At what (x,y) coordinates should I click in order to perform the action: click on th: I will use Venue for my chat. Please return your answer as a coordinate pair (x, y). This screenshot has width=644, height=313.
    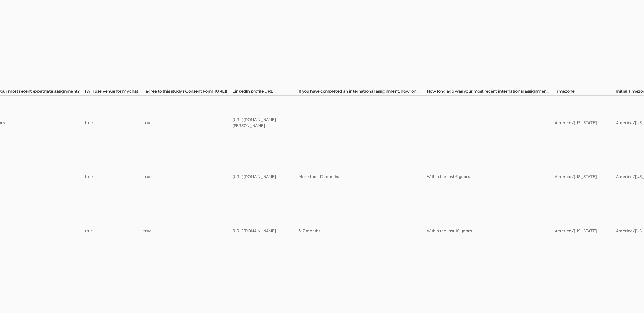
    Looking at the image, I should click on (114, 92).